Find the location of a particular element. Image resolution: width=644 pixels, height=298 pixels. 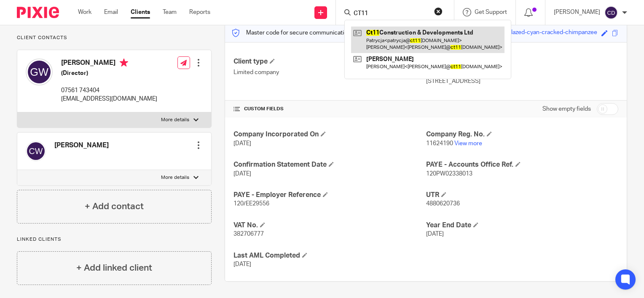

a: Team is located at coordinates (170, 12).